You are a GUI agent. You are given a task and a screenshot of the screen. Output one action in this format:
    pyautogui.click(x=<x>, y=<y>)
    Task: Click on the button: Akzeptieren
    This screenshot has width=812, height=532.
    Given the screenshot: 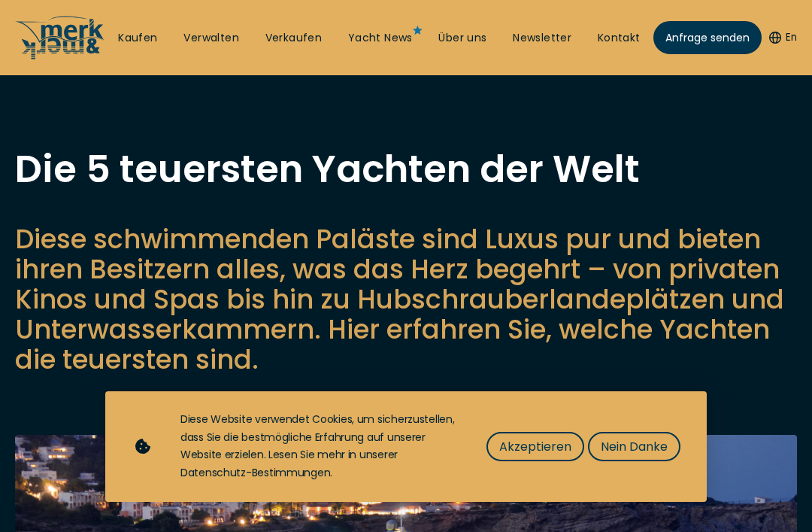 What is the action you would take?
    pyautogui.click(x=536, y=447)
    